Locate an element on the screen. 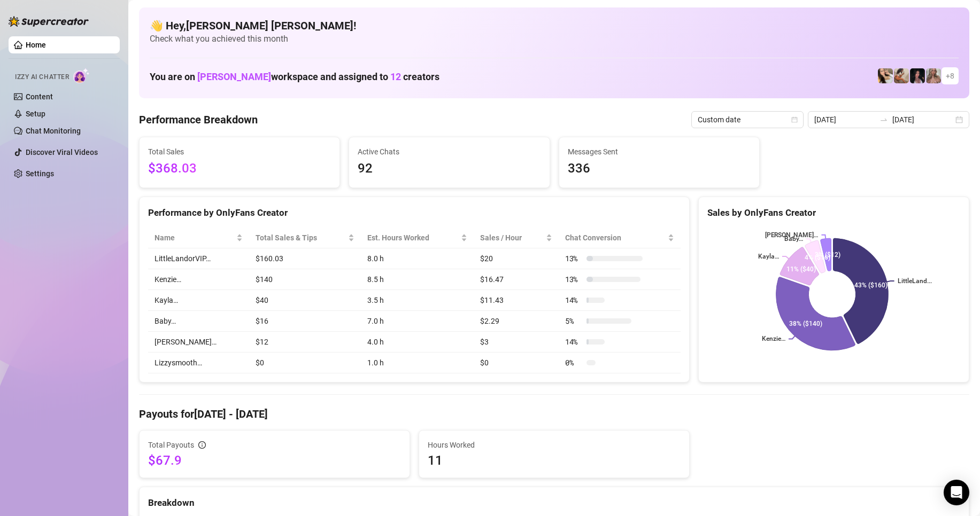  td: 3.5 h is located at coordinates (417, 301).